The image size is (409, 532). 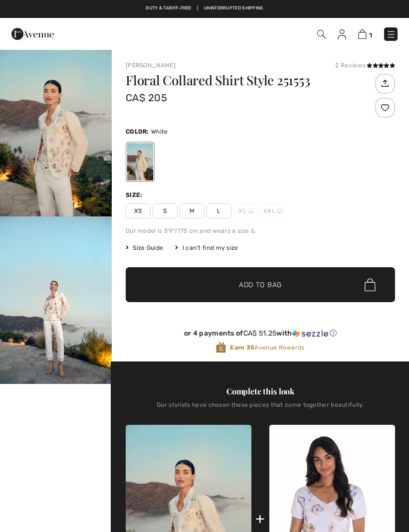 I want to click on div: Our model is 5'9"/175 cm and wears a size 6., so click(x=260, y=231).